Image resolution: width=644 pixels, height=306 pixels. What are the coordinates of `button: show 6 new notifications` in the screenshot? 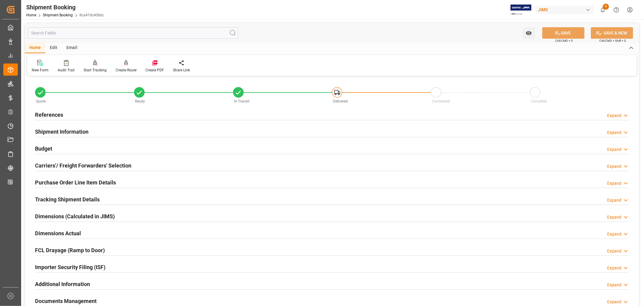 It's located at (603, 10).